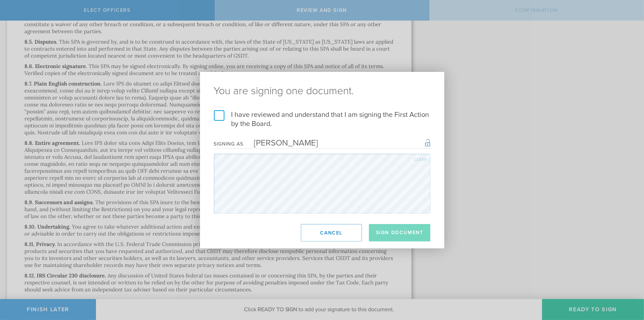 Image resolution: width=644 pixels, height=320 pixels. What do you see at coordinates (229, 144) in the screenshot?
I see `div: Signing as` at bounding box center [229, 144].